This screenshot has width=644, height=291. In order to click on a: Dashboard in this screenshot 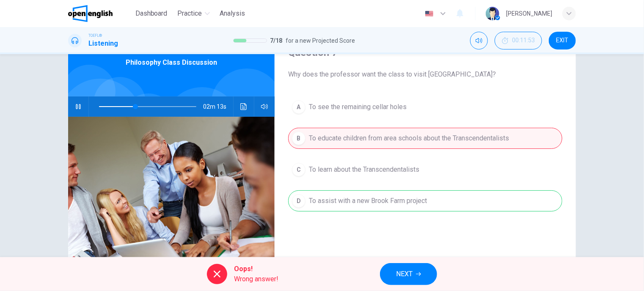, I will do `click(152, 14)`.